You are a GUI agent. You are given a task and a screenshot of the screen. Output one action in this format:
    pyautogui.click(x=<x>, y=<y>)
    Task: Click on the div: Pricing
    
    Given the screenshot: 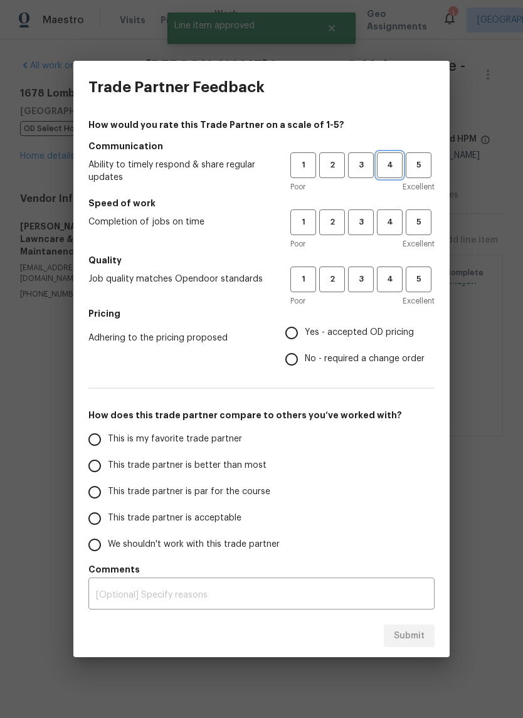 What is the action you would take?
    pyautogui.click(x=360, y=346)
    